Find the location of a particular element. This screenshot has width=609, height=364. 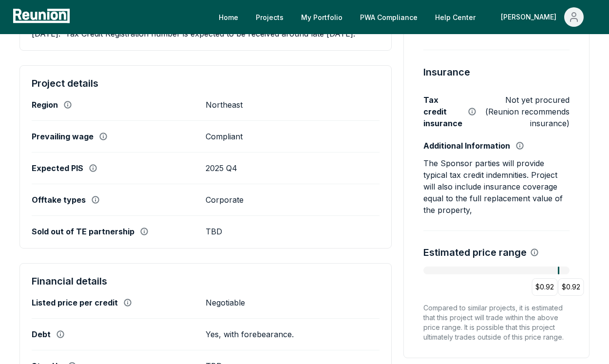

nav: Main is located at coordinates (405, 17).